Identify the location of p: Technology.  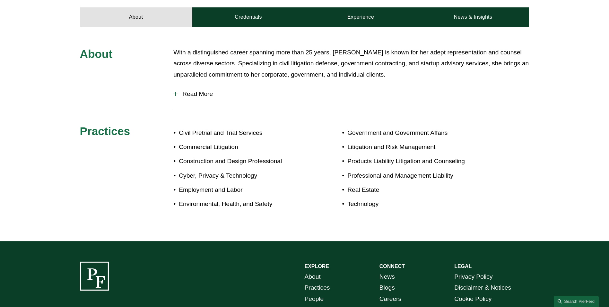
(420, 204).